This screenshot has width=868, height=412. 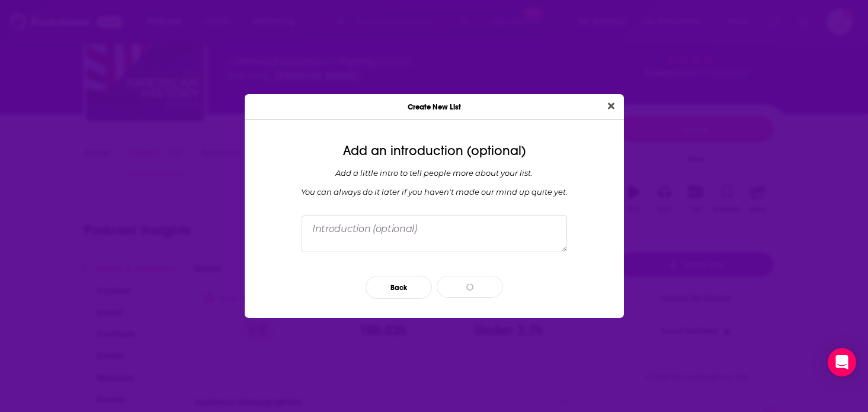 I want to click on div: Add an introduction (optional), so click(x=434, y=151).